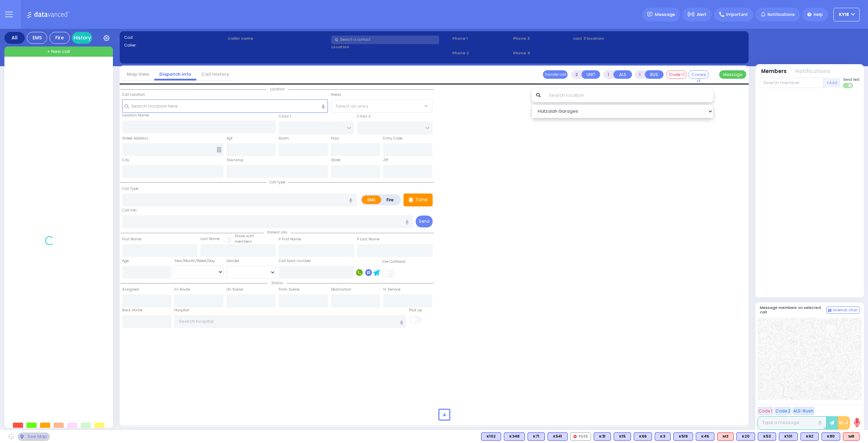 The image size is (868, 443). What do you see at coordinates (243, 241) in the screenshot?
I see `span: members` at bounding box center [243, 241].